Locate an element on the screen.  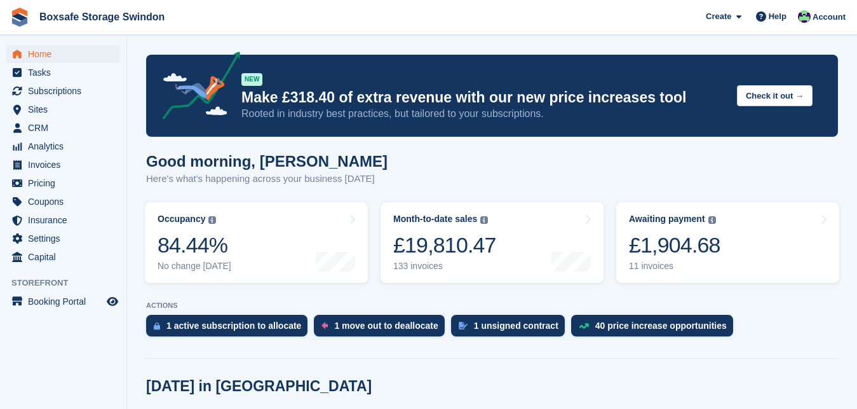
span: Insurance is located at coordinates (66, 220).